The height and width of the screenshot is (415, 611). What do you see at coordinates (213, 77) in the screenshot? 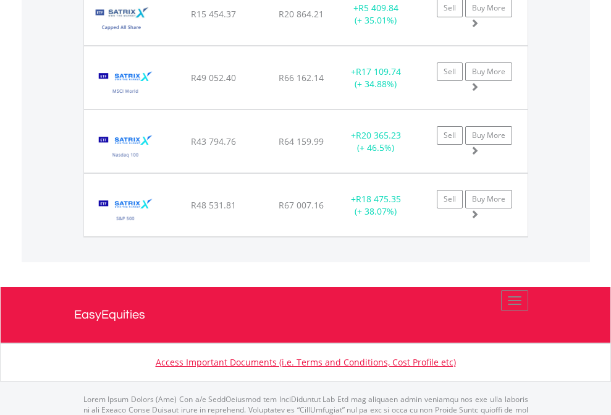
I see `span: R49 052.40` at bounding box center [213, 77].